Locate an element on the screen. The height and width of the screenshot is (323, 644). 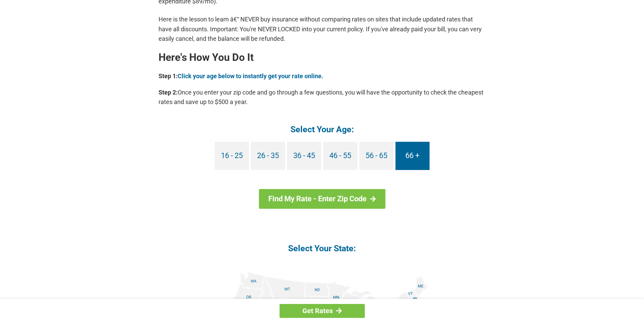
a: 16 - 25 is located at coordinates (231, 156).